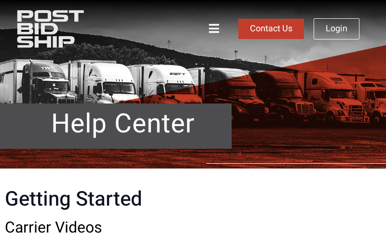  I want to click on a: Login, so click(336, 29).